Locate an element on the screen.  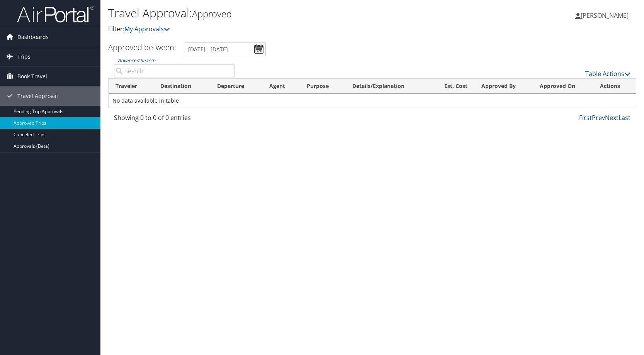
small: Approved is located at coordinates (211, 13).